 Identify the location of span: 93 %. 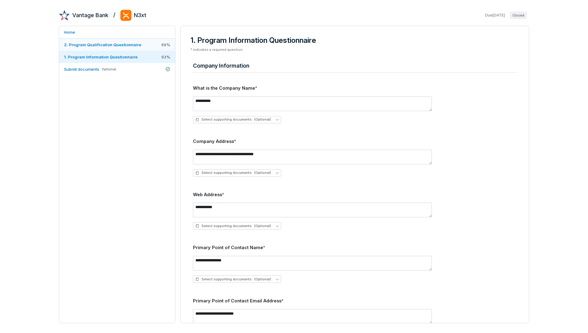
(166, 57).